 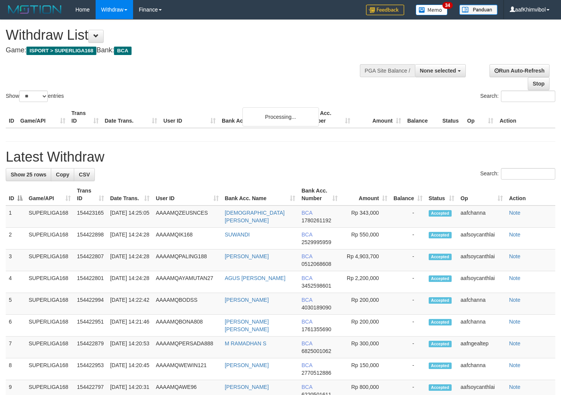 What do you see at coordinates (319, 195) in the screenshot?
I see `th: Bank Acc. Number: activate to sort column ascending` at bounding box center [319, 195].